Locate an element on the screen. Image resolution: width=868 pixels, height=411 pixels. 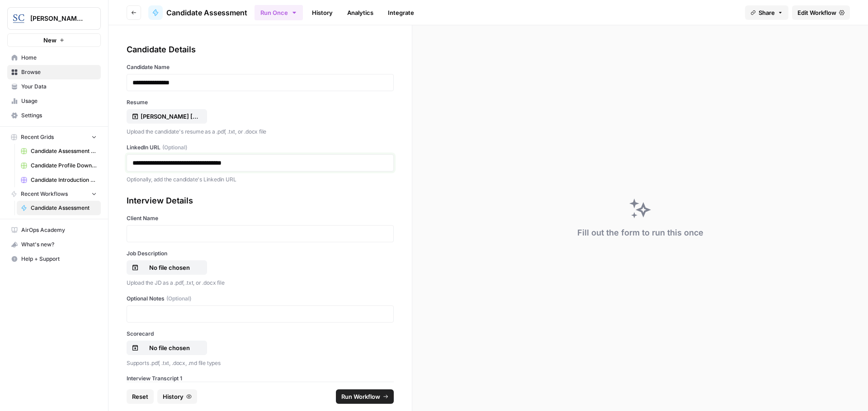
span: Candidate Introduction Download Sheet is located at coordinates (64, 180).